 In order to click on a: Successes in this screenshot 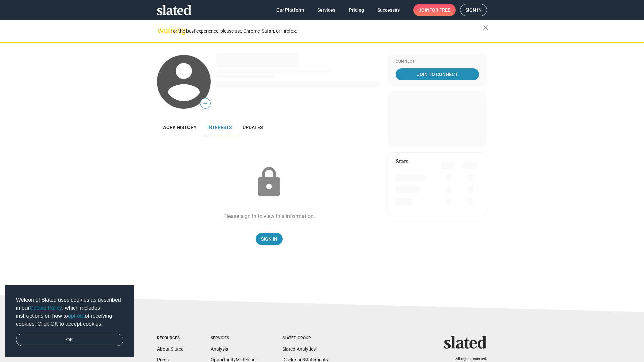, I will do `click(388, 10)`.